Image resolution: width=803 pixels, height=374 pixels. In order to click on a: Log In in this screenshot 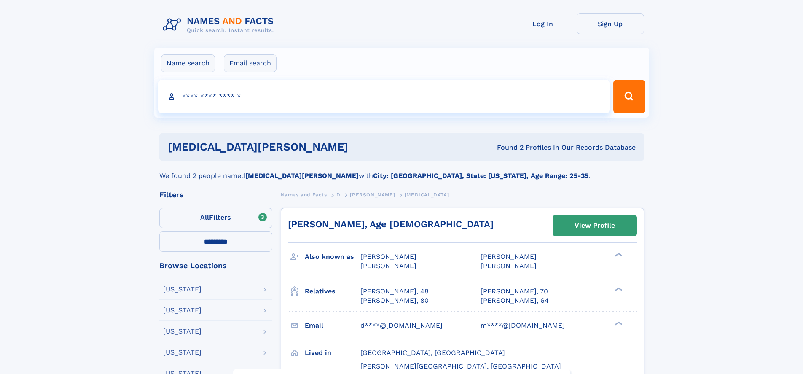, I will do `click(543, 24)`.